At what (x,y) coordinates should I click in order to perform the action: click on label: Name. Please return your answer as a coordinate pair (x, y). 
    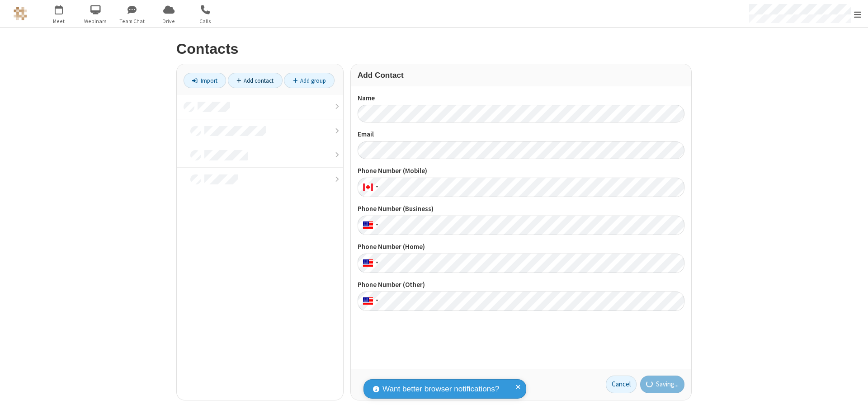
    Looking at the image, I should click on (521, 98).